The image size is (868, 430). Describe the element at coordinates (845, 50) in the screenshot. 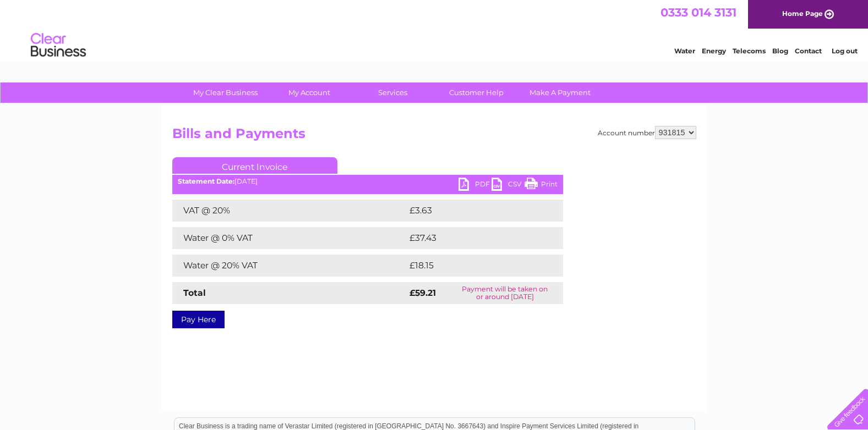

I see `a: Log out` at that location.